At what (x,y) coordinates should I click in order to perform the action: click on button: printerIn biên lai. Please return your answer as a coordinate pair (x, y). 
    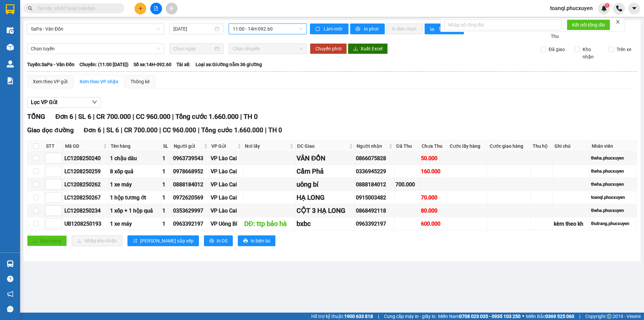
    Looking at the image, I should click on (257, 241).